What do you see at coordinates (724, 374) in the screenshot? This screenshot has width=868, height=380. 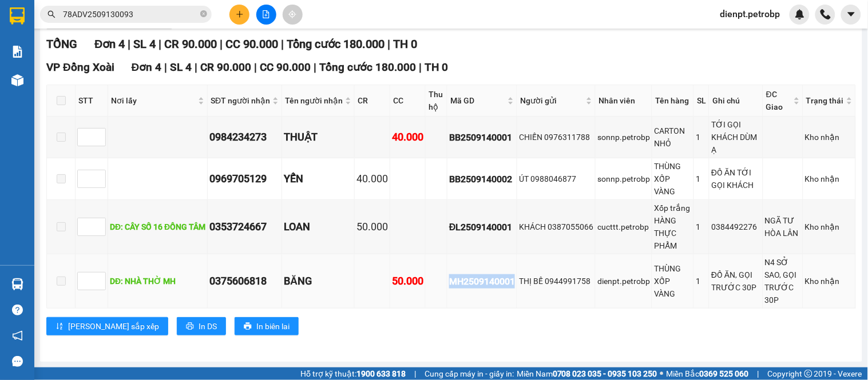 I see `strong: 0369 525 060` at bounding box center [724, 374].